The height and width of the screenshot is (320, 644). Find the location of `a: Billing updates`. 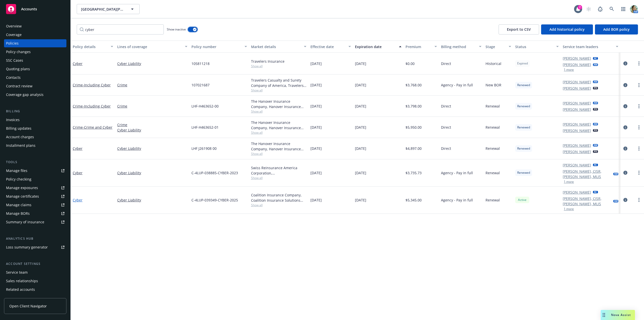

a: Billing updates is located at coordinates (35, 128).